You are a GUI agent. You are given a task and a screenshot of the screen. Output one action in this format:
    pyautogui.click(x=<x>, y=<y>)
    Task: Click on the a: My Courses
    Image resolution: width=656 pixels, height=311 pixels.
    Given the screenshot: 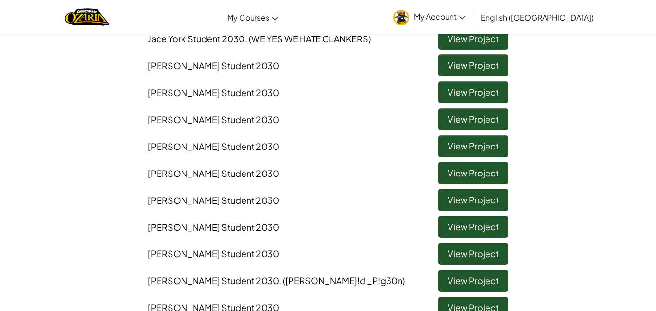 What is the action you would take?
    pyautogui.click(x=253, y=17)
    